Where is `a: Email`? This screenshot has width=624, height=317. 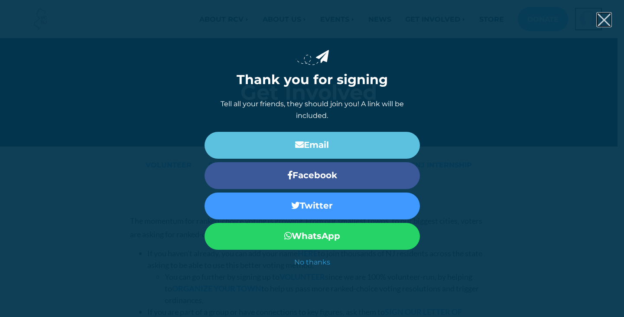 a: Email is located at coordinates (312, 145).